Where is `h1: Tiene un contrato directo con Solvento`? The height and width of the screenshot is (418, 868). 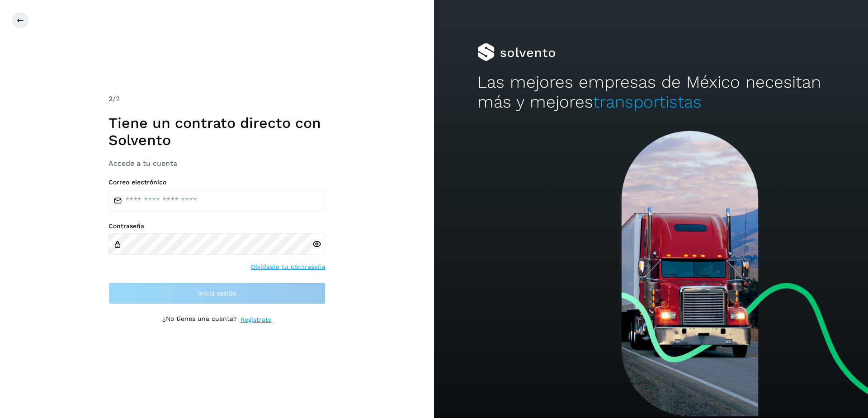 h1: Tiene un contrato directo con Solvento is located at coordinates (217, 132).